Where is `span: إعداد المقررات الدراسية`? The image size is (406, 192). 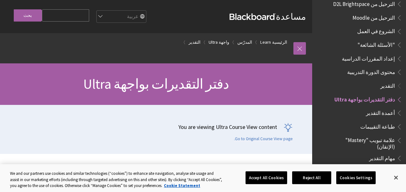
span: إعداد المقررات الدراسية is located at coordinates (368, 57).